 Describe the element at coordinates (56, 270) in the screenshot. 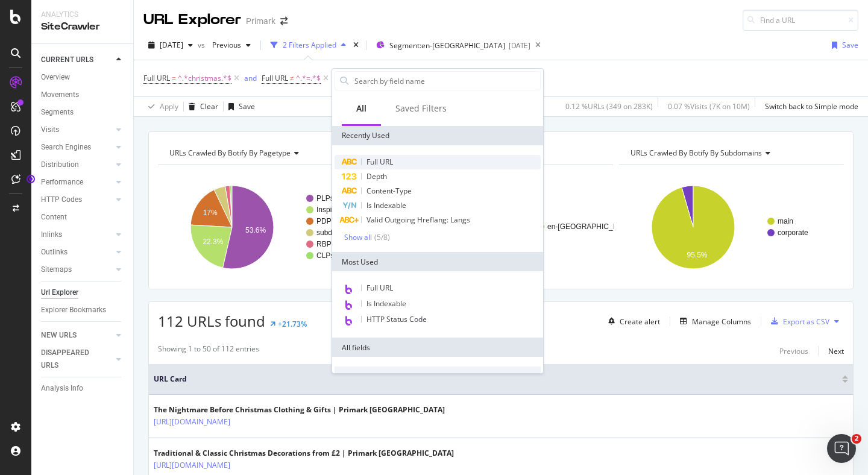

I see `div: Sitemaps` at that location.